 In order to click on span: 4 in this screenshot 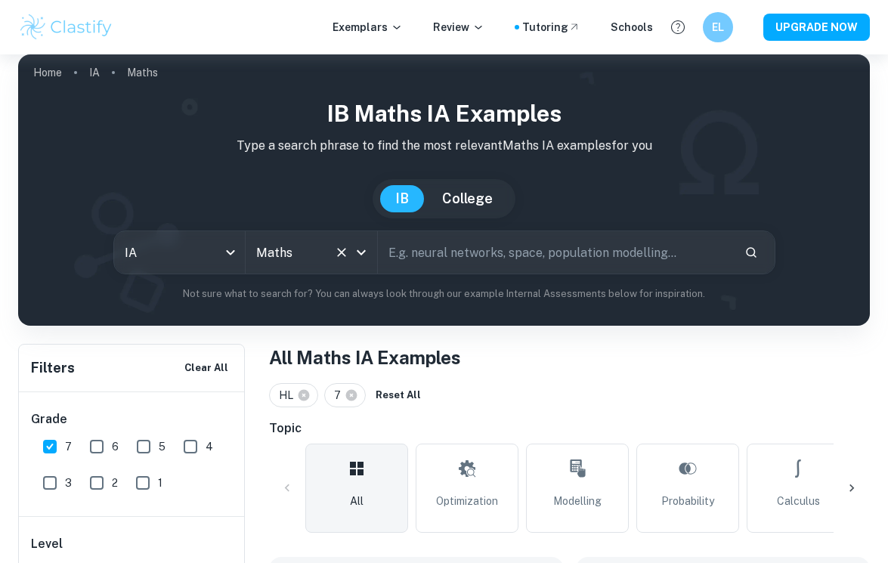, I will do `click(209, 447)`.